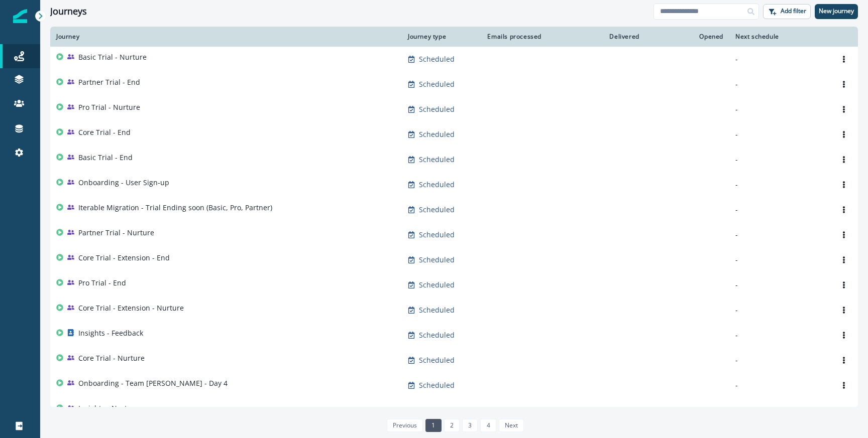 The image size is (868, 438). I want to click on a: Page 3, so click(470, 426).